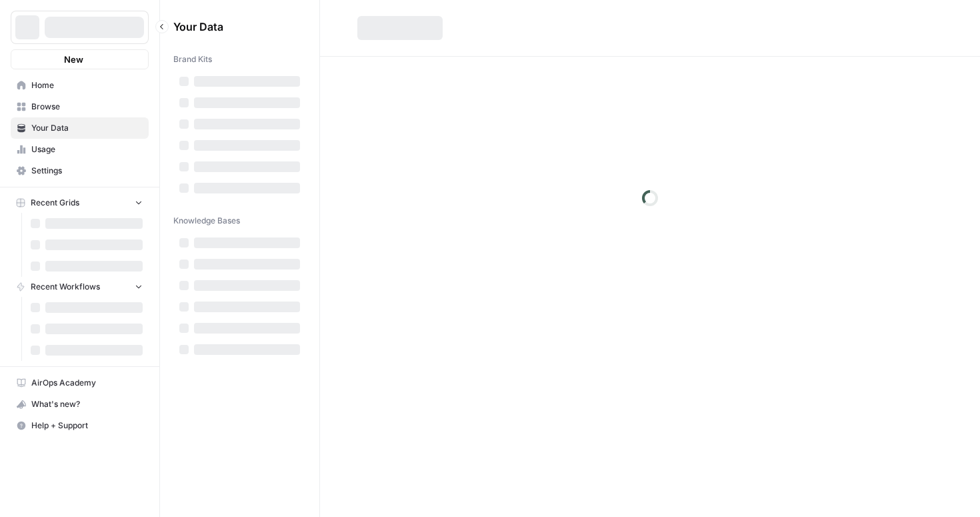  What do you see at coordinates (79, 128) in the screenshot?
I see `a: Your Data` at bounding box center [79, 128].